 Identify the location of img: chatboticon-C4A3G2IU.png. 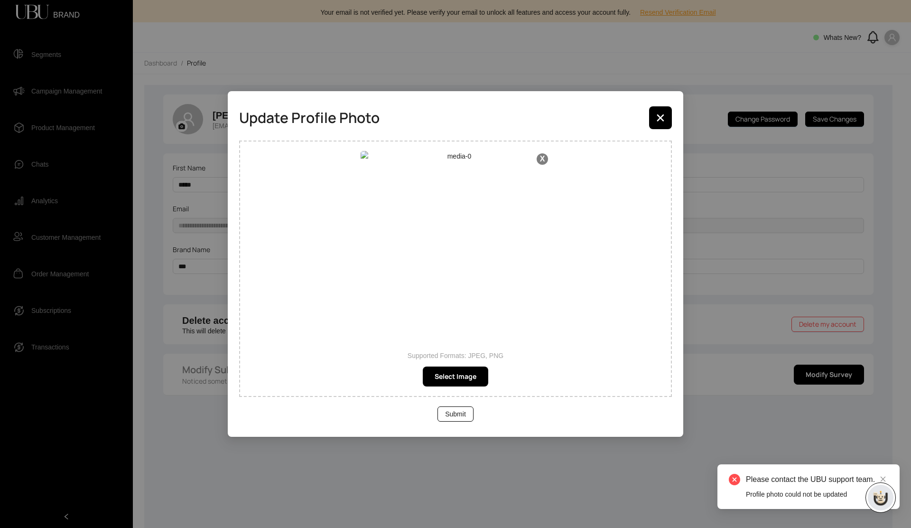
(881, 497).